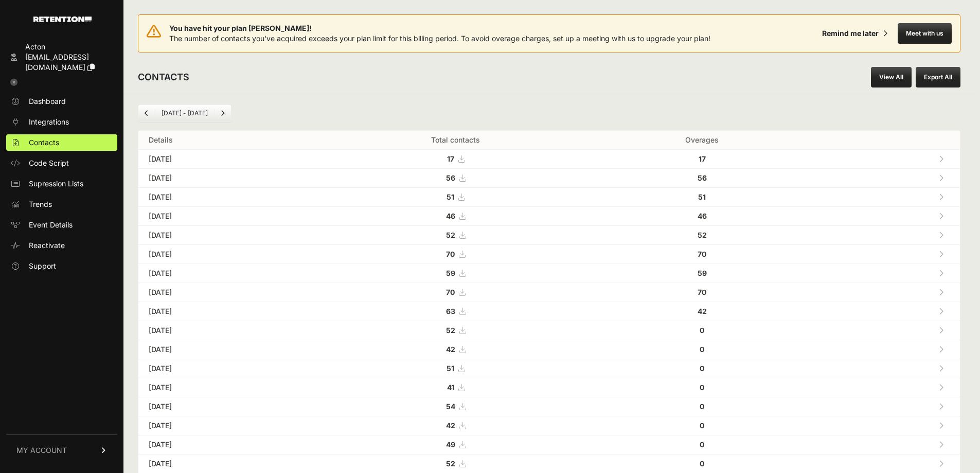 The height and width of the screenshot is (473, 980). Describe the element at coordinates (451, 311) in the screenshot. I see `strong: 63` at that location.